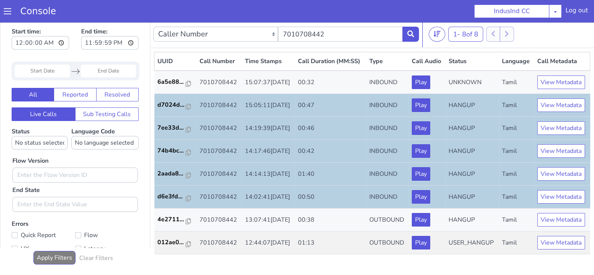  Describe the element at coordinates (465, 14) in the screenshot. I see `button: 1- 8of 8` at that location.